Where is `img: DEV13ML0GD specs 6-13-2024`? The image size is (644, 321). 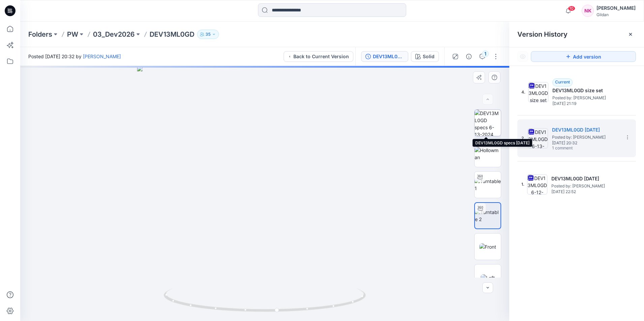 img: DEV13ML0GD specs 6-13-2024 is located at coordinates (488, 123).